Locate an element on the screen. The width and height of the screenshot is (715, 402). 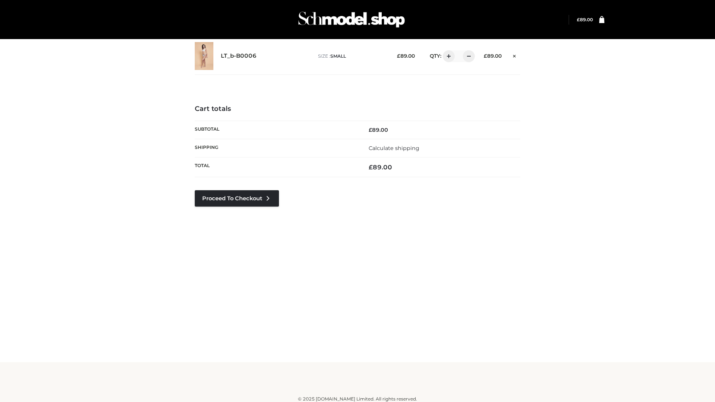
a: £89.00 is located at coordinates (585, 19).